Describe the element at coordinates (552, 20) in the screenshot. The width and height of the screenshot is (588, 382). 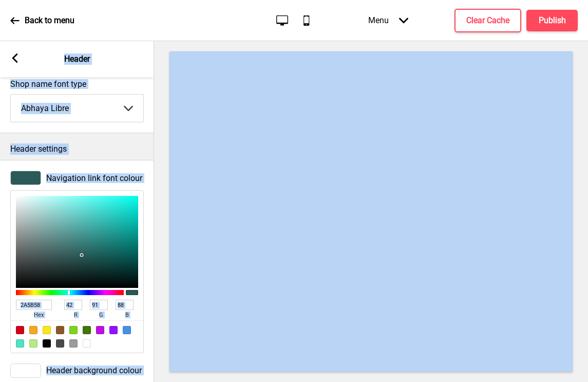
I see `button: Publish` at that location.